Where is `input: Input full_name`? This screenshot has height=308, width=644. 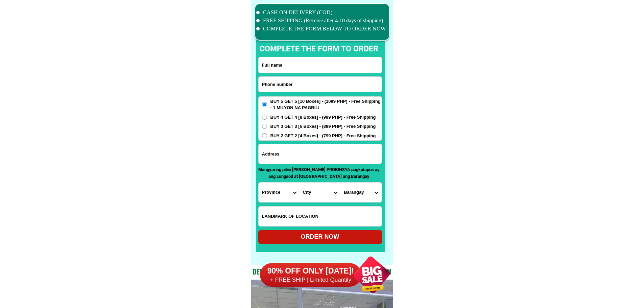
input: Input full_name is located at coordinates (320, 65).